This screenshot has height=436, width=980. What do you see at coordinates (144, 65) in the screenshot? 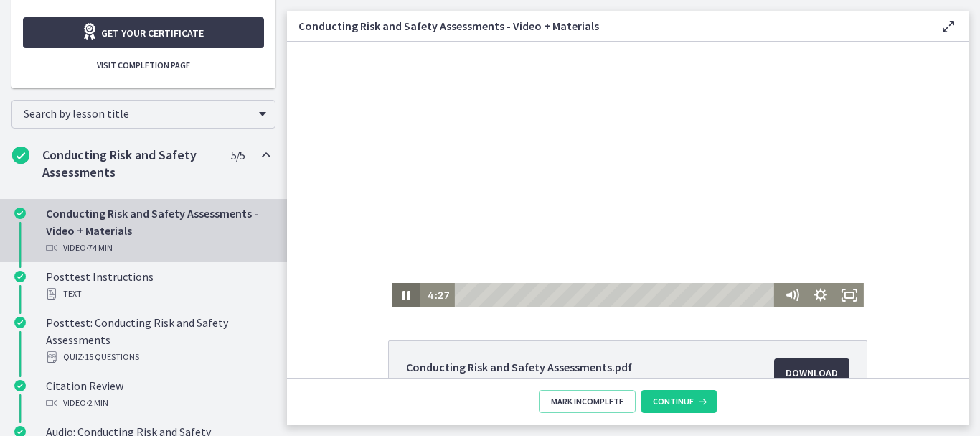
I see `span: Visit completion page` at bounding box center [144, 65].